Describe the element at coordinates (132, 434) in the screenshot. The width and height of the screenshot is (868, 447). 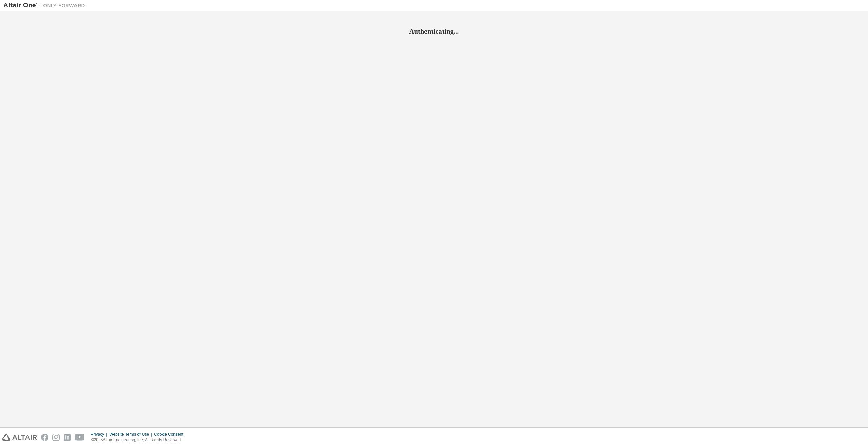
I see `div: Website Terms of Use` at that location.